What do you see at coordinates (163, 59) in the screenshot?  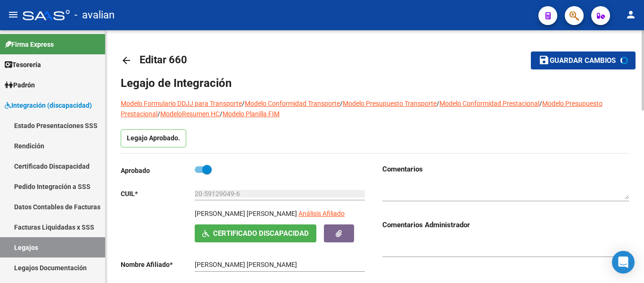 I see `span: Editar 660` at bounding box center [163, 59].